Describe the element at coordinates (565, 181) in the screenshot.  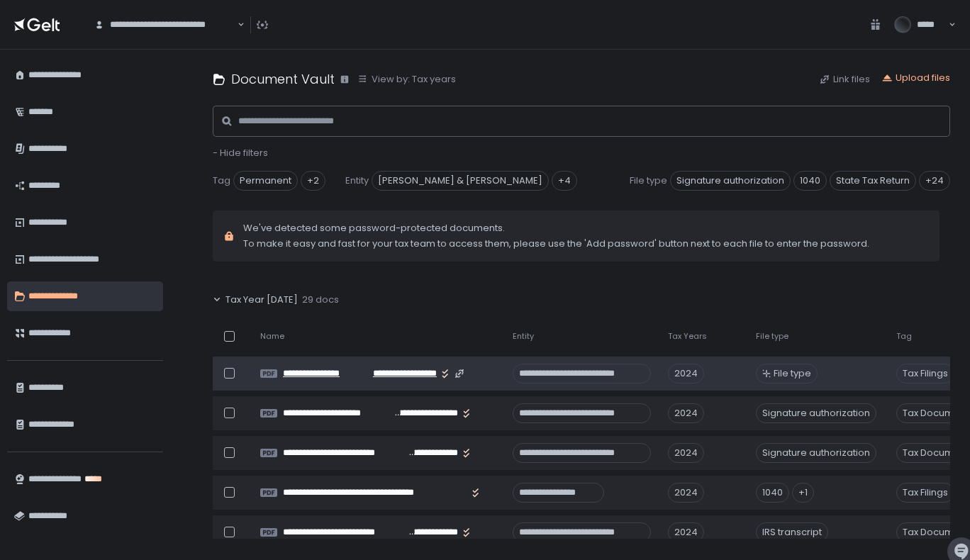
I see `div: +4` at that location.